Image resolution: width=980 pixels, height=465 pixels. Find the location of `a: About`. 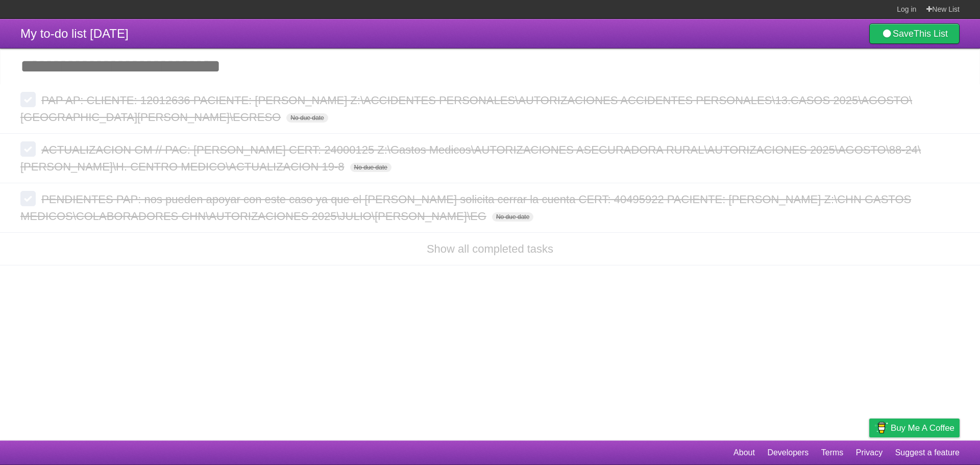

a: About is located at coordinates (744, 453).